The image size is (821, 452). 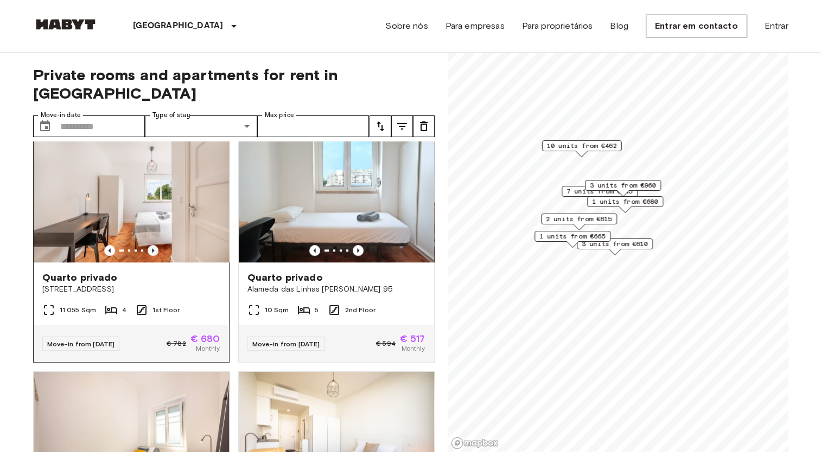 I want to click on span: 10 units from €462, so click(x=581, y=146).